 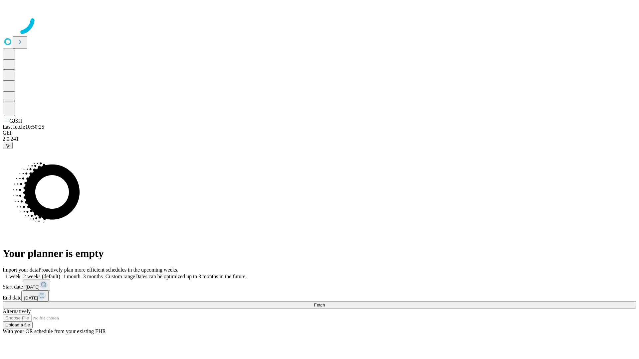 What do you see at coordinates (319, 305) in the screenshot?
I see `span: Fetch` at bounding box center [319, 305].